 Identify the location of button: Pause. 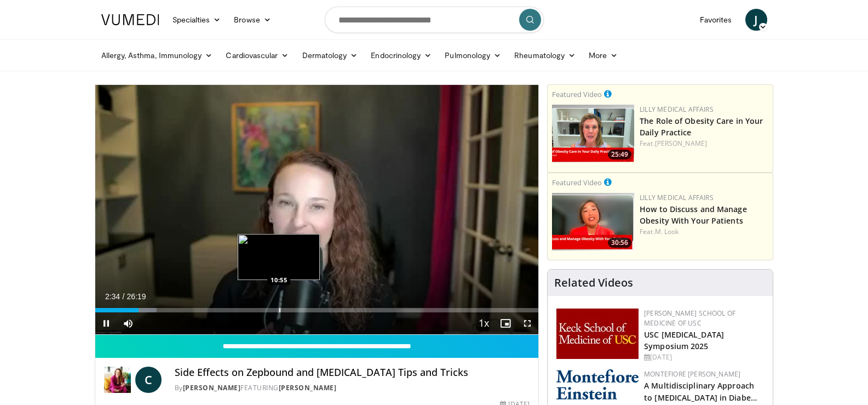
(106, 323).